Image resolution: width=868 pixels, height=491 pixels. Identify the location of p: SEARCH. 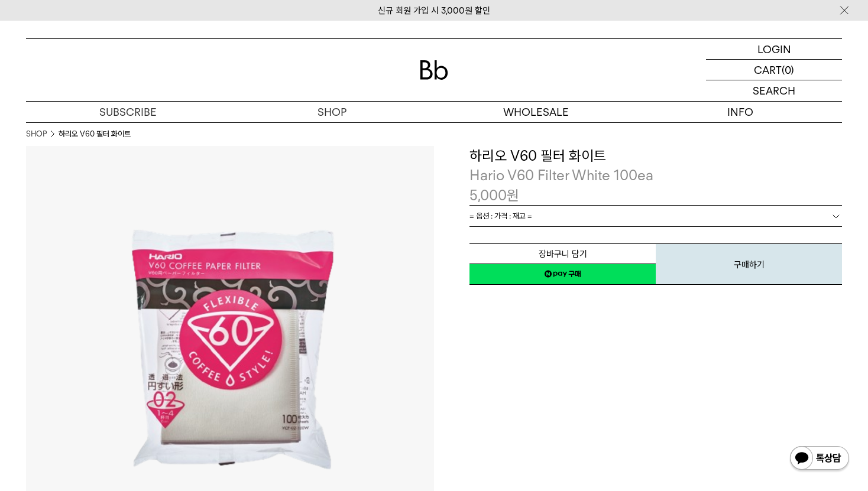
(774, 90).